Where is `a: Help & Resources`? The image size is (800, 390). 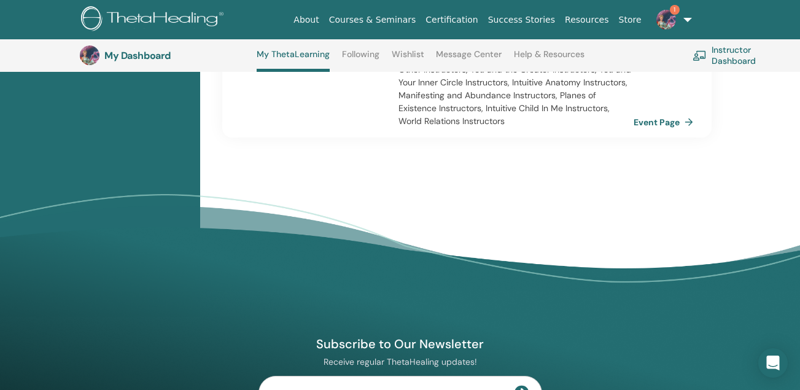
a: Help & Resources is located at coordinates (549, 59).